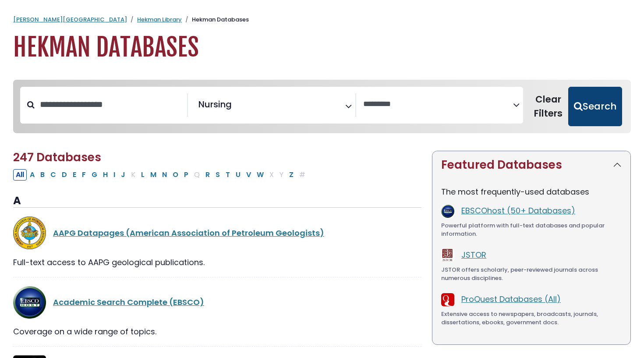 The width and height of the screenshot is (644, 358). Describe the element at coordinates (215, 104) in the screenshot. I see `span: Nursing` at that location.